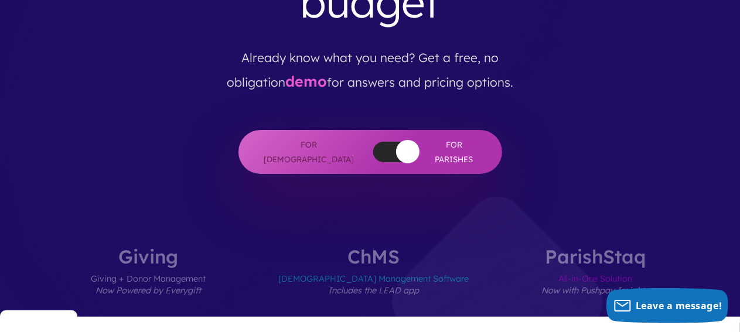 This screenshot has height=332, width=740. What do you see at coordinates (149, 291) in the screenshot?
I see `span: Giving + Donor Management` at bounding box center [149, 291].